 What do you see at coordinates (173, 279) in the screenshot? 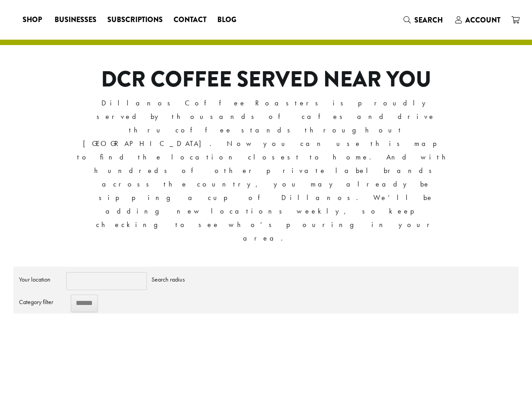
I see `label: Search radius` at bounding box center [173, 279].